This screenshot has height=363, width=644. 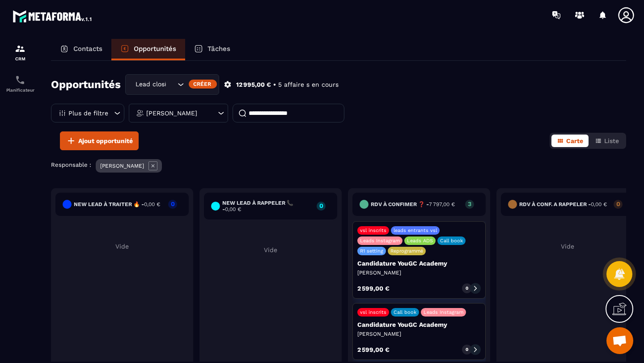 I want to click on p: Leads ADS, so click(x=420, y=240).